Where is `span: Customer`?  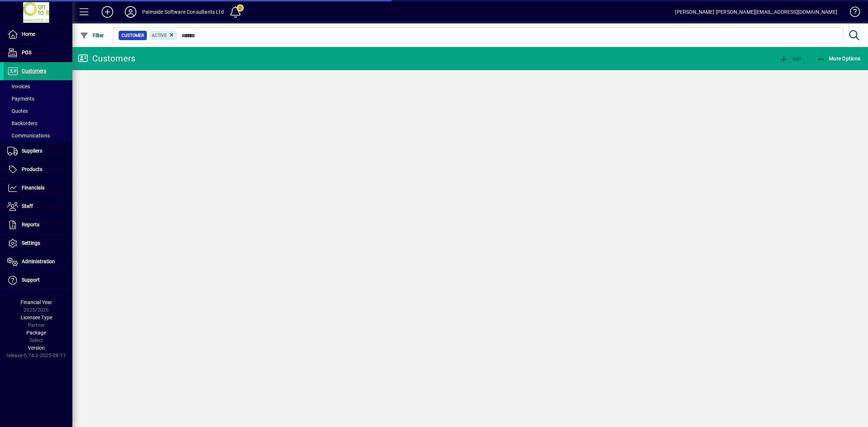
span: Customer is located at coordinates (133, 36).